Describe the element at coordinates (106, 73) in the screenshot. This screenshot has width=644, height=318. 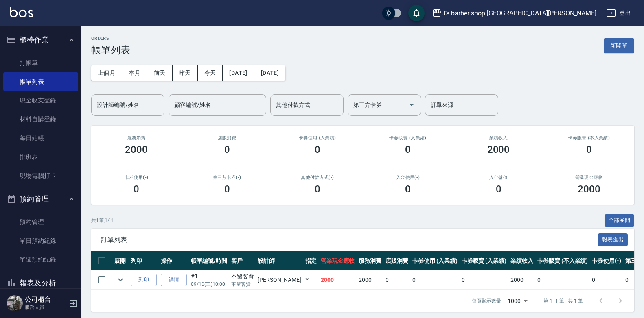
I see `button: 上個月` at that location.